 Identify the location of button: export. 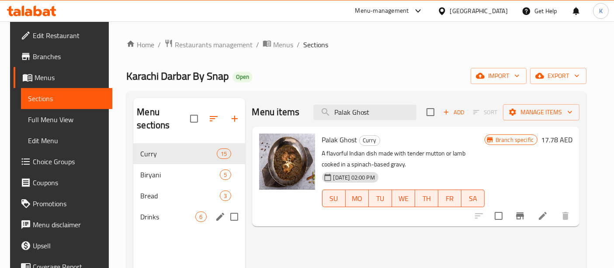
(558, 76).